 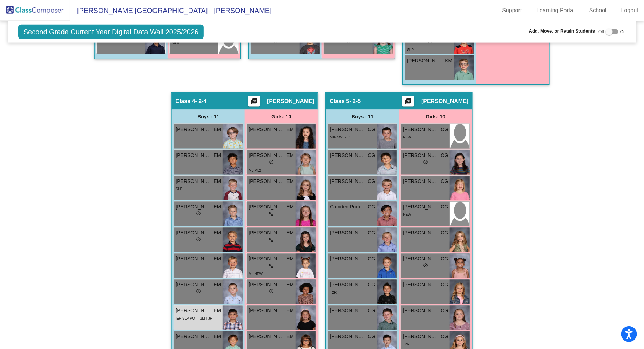 I want to click on span: Off, so click(x=601, y=32).